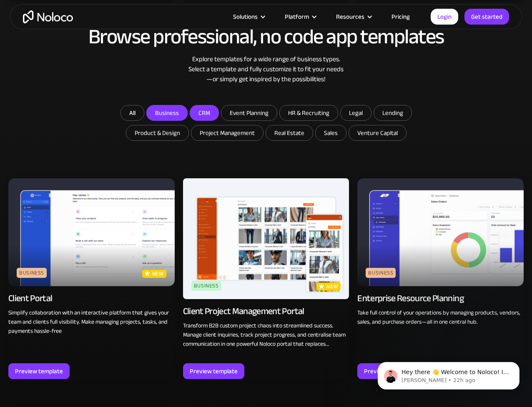 Image resolution: width=532 pixels, height=407 pixels. I want to click on div: Explore templates for a wide range of business types. Select a template and fully customize it to..., so click(266, 69).